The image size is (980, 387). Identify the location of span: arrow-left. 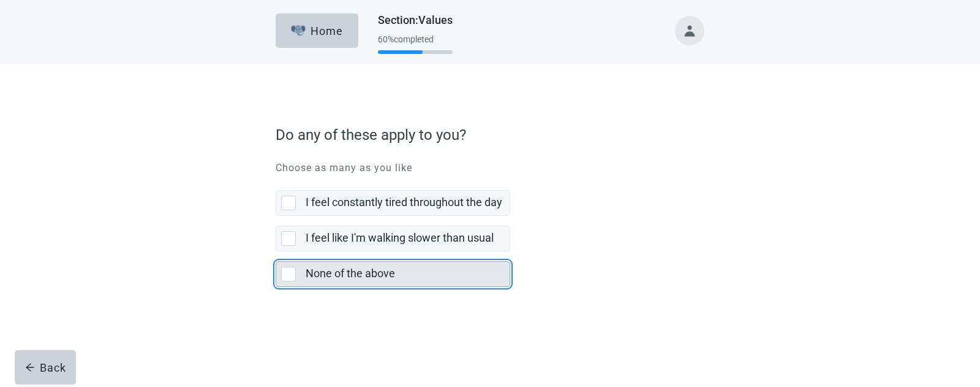
(30, 367).